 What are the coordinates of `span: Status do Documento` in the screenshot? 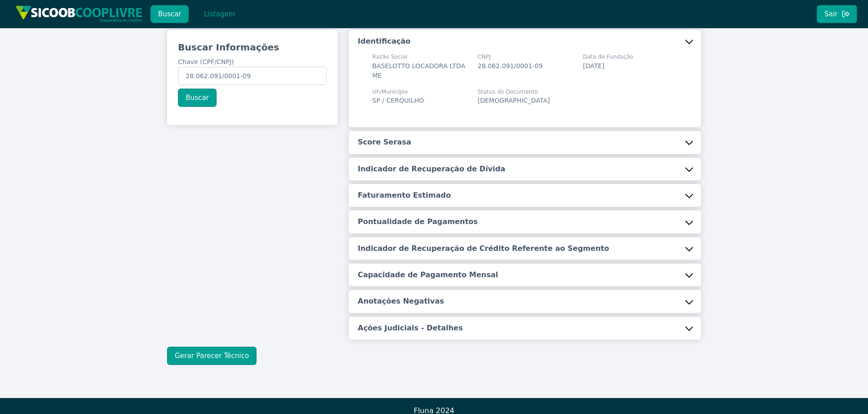 It's located at (514, 92).